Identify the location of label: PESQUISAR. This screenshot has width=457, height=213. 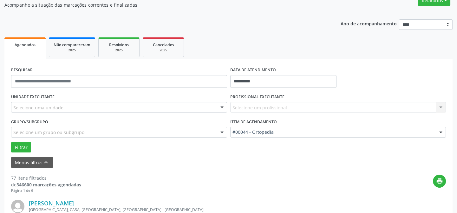
(22, 70).